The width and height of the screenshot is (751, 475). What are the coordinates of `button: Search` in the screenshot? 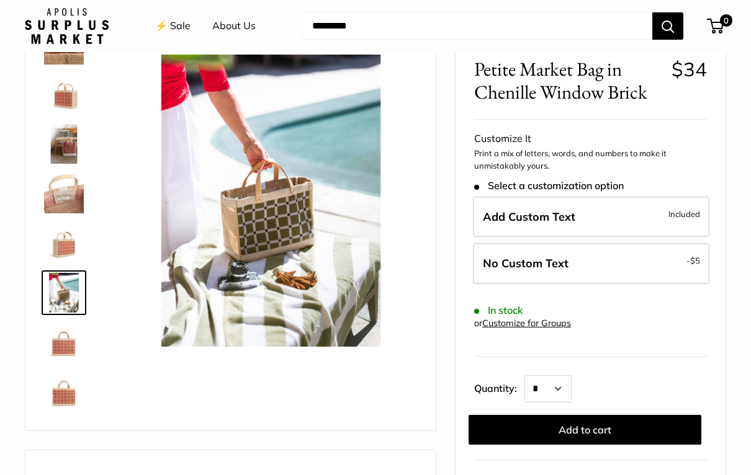 It's located at (668, 26).